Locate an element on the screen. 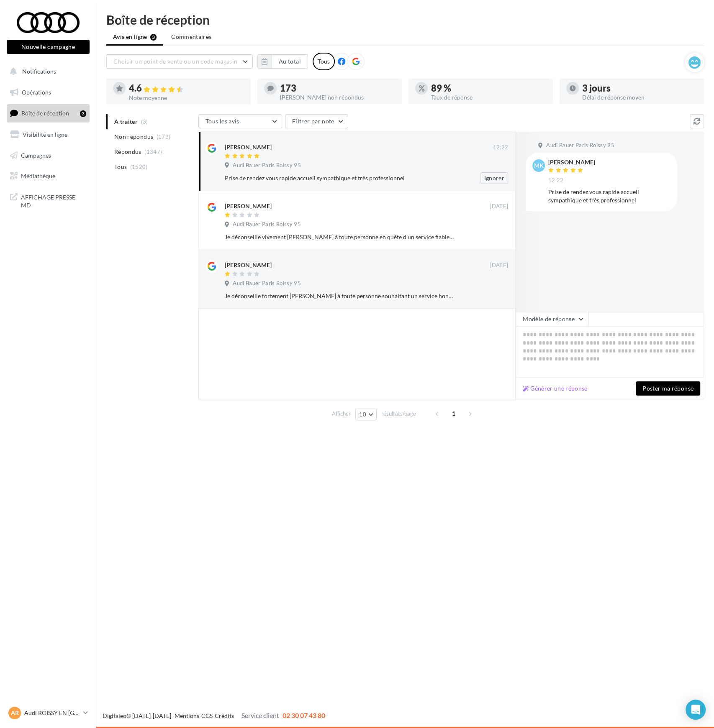  a: Visibilité en ligne is located at coordinates (48, 135).